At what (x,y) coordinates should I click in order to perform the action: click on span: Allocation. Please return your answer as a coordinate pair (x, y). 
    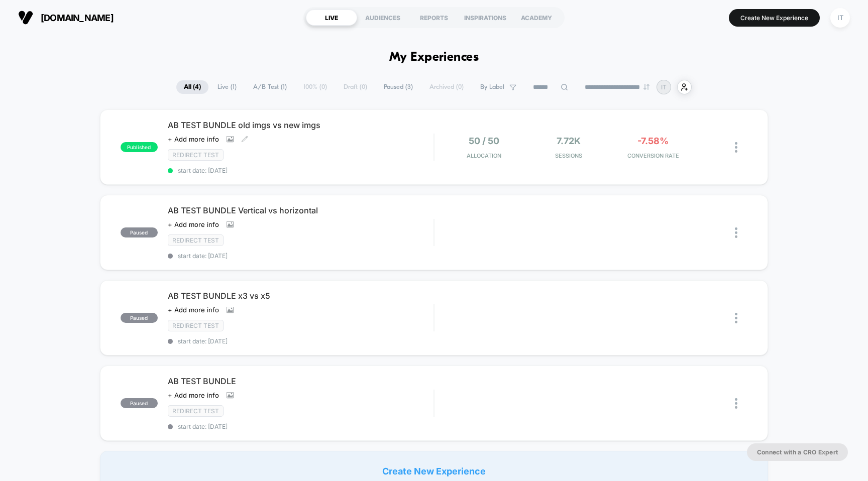
    Looking at the image, I should click on (484, 156).